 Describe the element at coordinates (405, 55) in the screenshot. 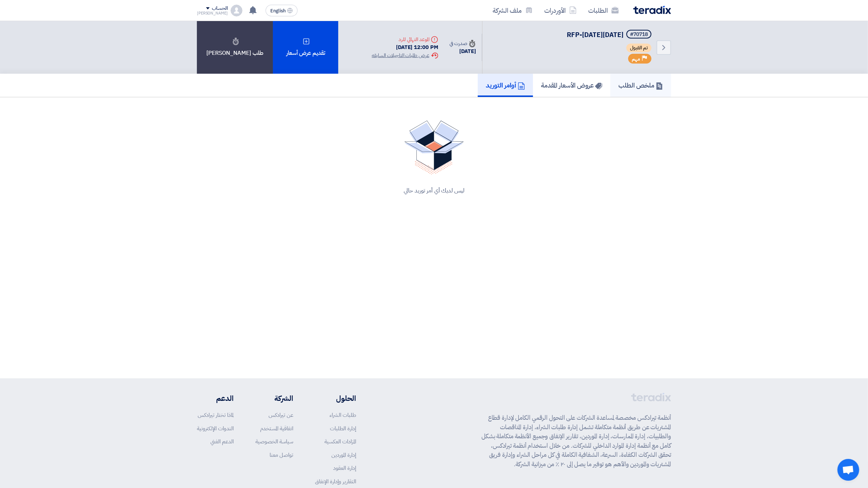

I see `div: عرض طلبات التاجيلات السابقه` at that location.